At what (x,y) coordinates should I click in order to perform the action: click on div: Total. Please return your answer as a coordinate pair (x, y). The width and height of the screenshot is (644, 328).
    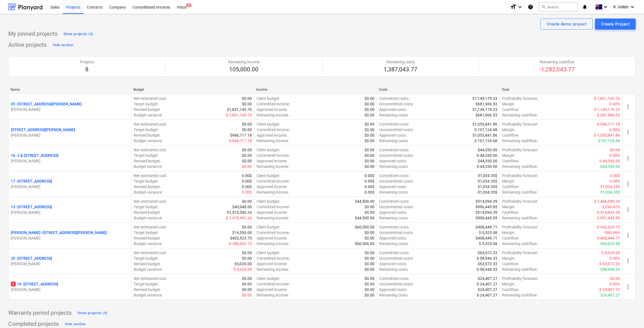
    Looking at the image, I should click on (561, 90).